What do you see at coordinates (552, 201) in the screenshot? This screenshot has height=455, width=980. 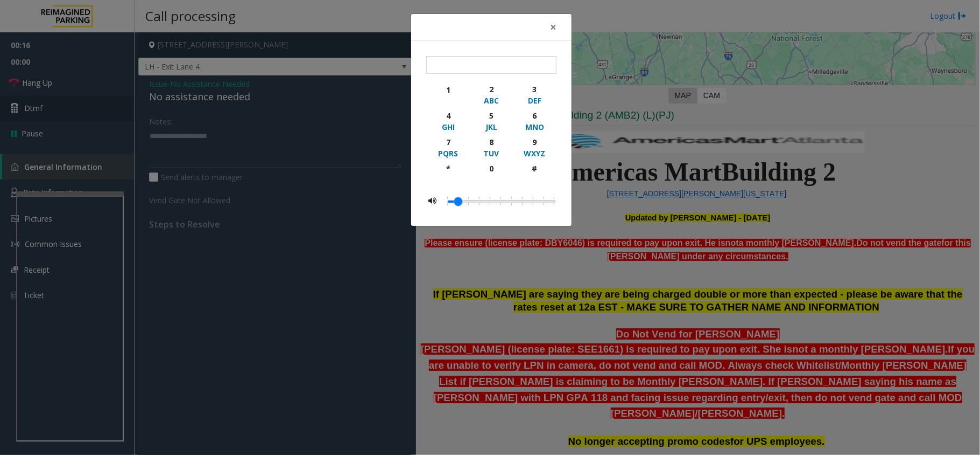 I see `li: 0.5` at bounding box center [552, 201].